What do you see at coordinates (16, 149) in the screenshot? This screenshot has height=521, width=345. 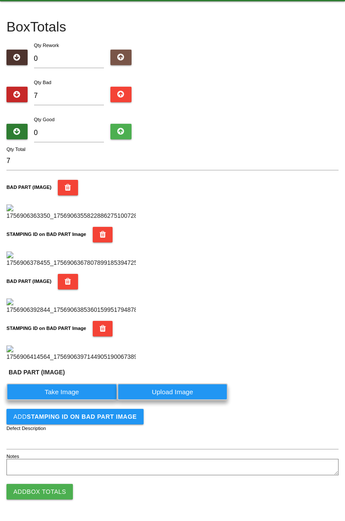 I see `label: Qty Total` at bounding box center [16, 149].